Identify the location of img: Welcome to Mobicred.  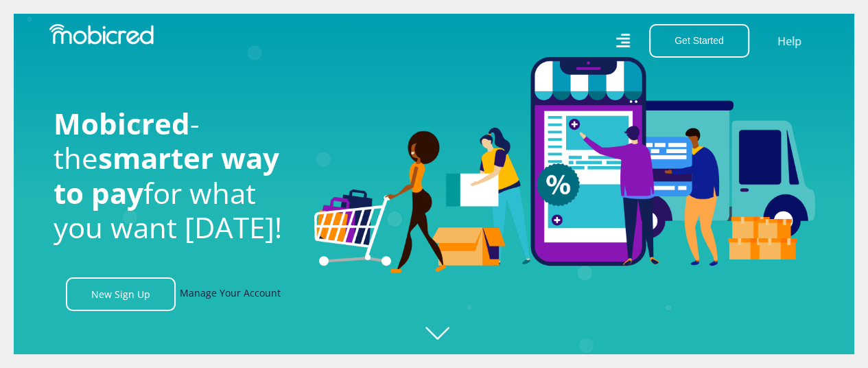
(565, 166).